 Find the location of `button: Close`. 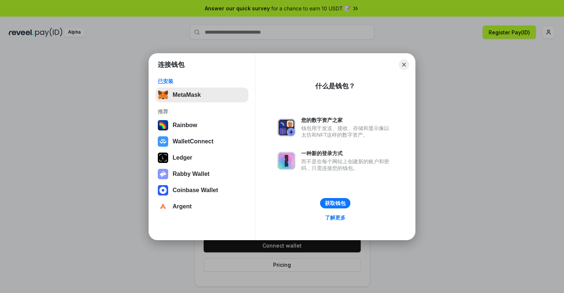

button: Close is located at coordinates (404, 65).